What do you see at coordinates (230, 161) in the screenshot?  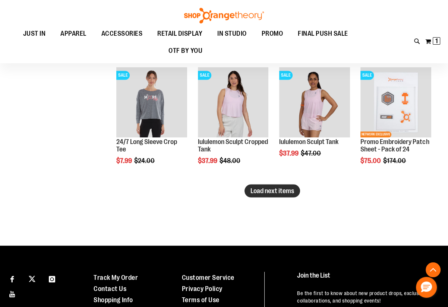 I see `span: $48.00` at bounding box center [230, 161].